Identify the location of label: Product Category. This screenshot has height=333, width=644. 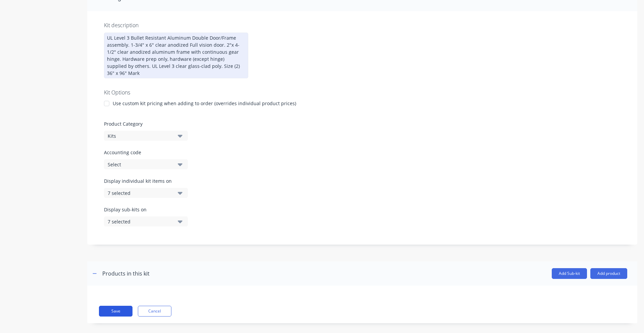
(362, 124).